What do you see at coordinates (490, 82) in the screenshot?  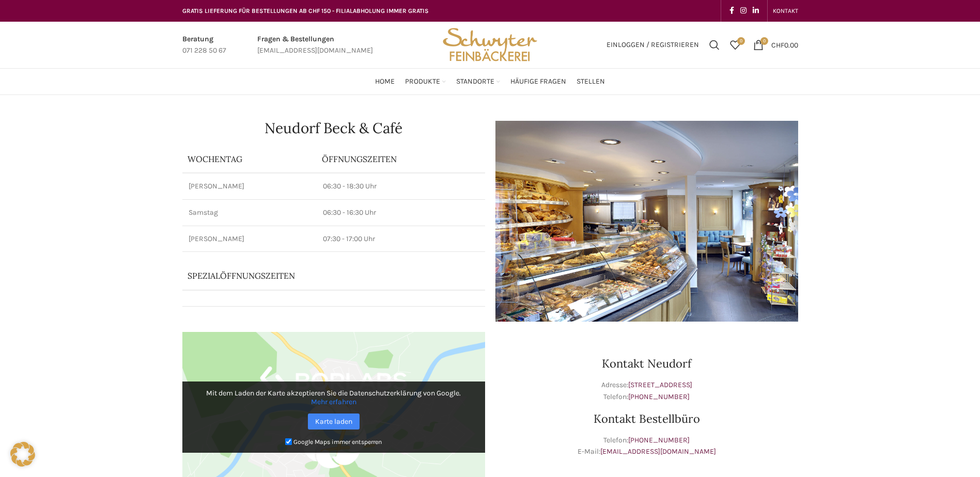 I see `div: Main navigation` at bounding box center [490, 82].